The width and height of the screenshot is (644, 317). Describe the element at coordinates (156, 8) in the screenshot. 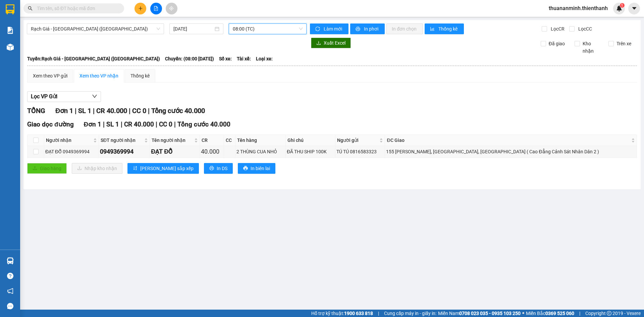

I see `button: file-add` at that location.